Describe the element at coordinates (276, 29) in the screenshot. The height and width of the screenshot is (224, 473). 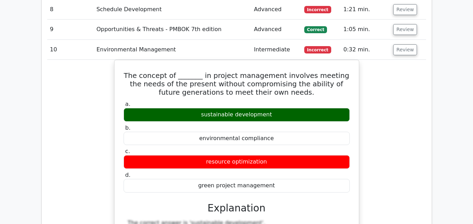
I see `td: Advanced` at that location.